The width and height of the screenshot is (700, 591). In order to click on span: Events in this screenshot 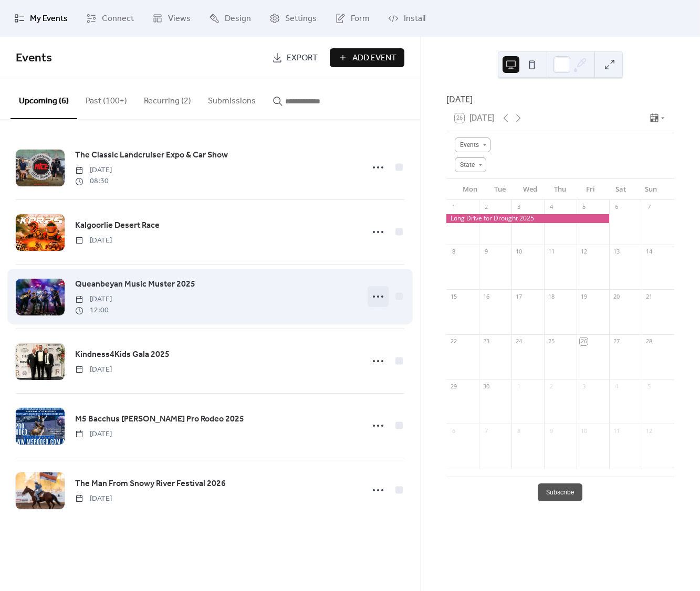, I will do `click(33, 58)`.